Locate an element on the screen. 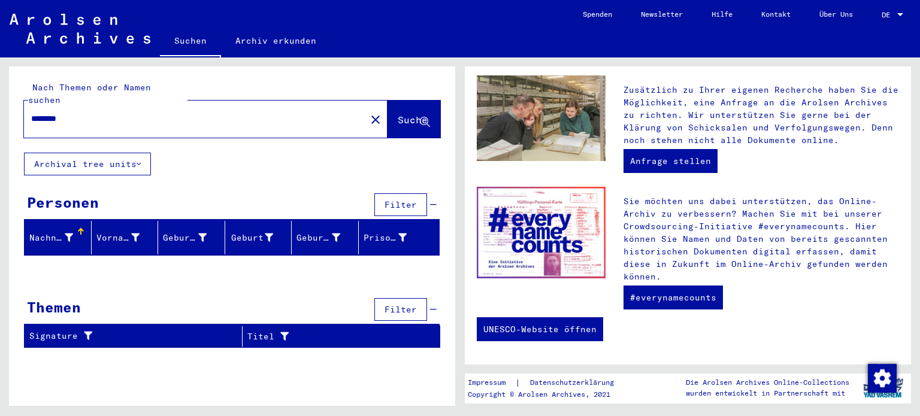 The width and height of the screenshot is (920, 416). p: Sie möchten uns dabei unterstützen, das Online-Archiv zu verbessern? Machen Sie mit bei unserer C... is located at coordinates (762, 239).